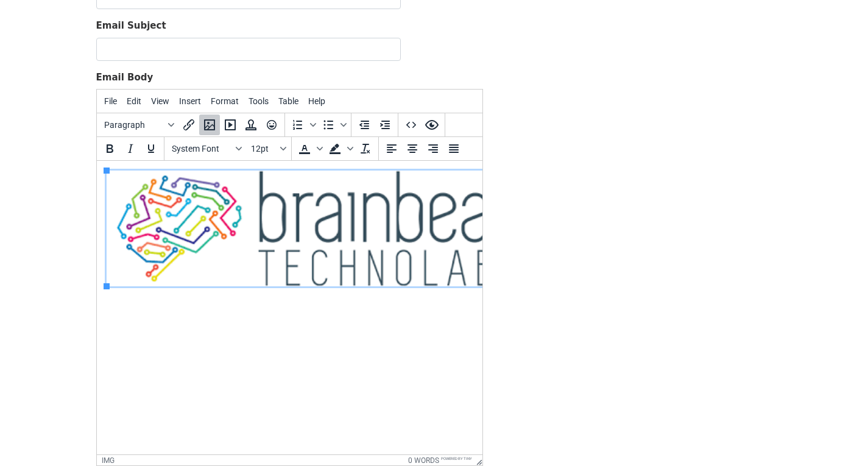  I want to click on button: Underline, so click(151, 149).